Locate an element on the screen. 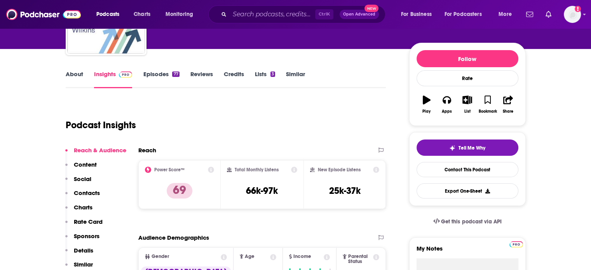 This screenshot has height=270, width=591. h2: Total Monthly Listens is located at coordinates (256, 170).